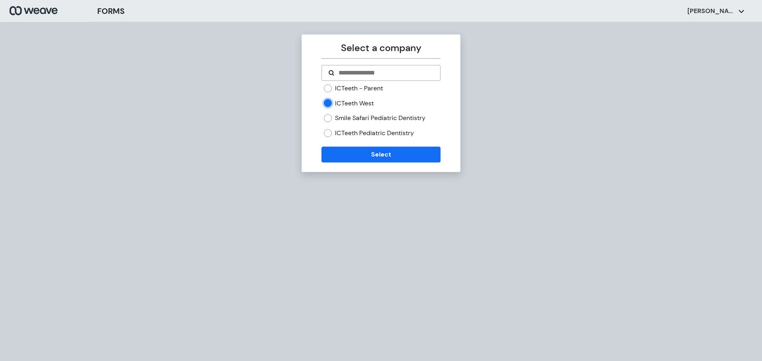 This screenshot has width=762, height=361. I want to click on button: Select, so click(381, 155).